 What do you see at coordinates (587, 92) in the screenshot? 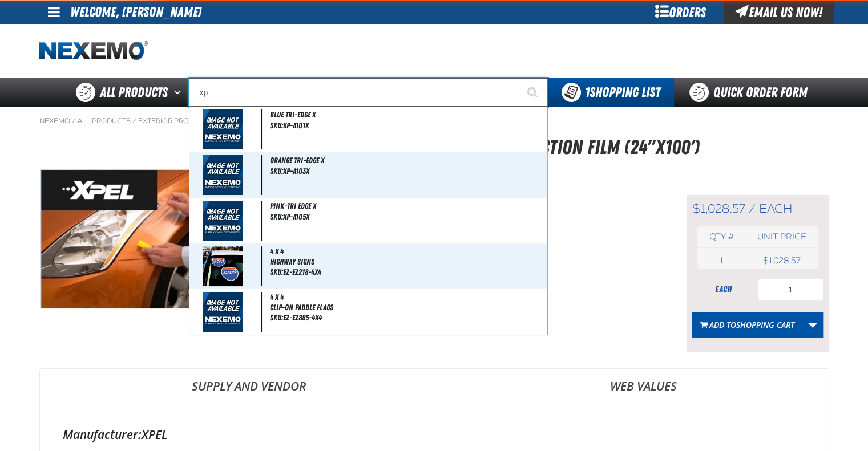
I see `strong: 1` at bounding box center [587, 92].